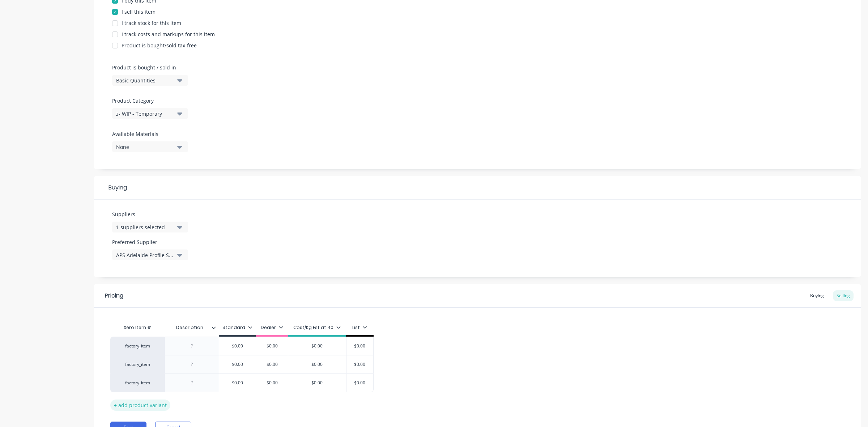  I want to click on button: 1 suppliers selected, so click(150, 227).